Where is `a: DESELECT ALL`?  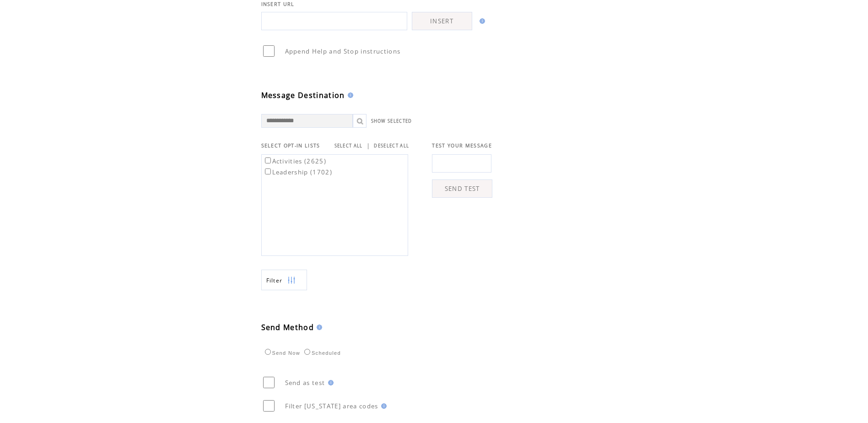 a: DESELECT ALL is located at coordinates (391, 146).